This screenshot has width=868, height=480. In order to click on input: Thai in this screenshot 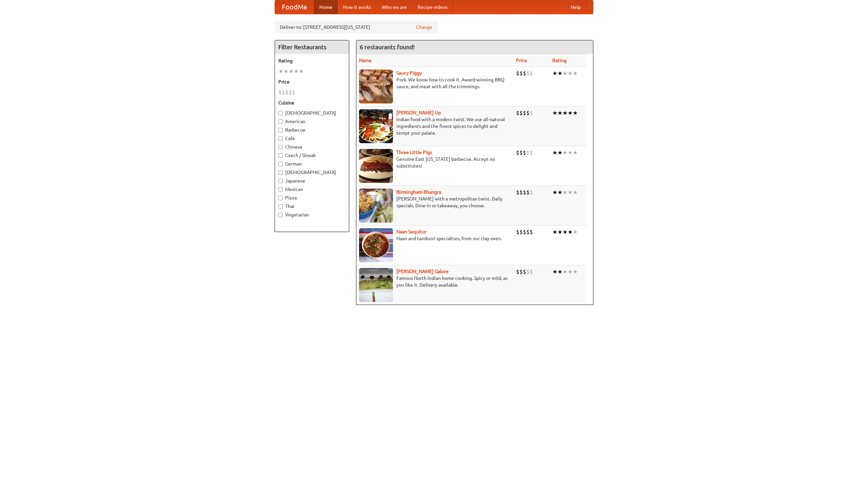, I will do `click(281, 206)`.